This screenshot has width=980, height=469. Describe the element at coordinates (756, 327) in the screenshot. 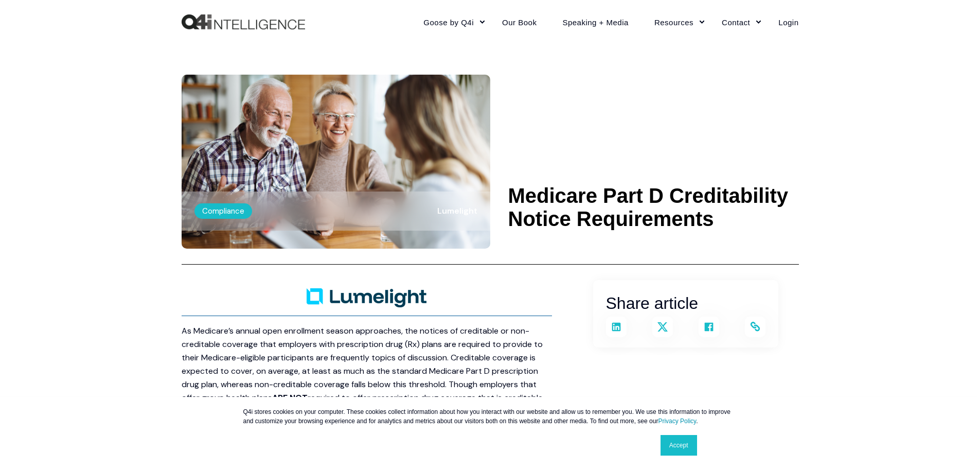

I see `a: Copy and share the link` at that location.